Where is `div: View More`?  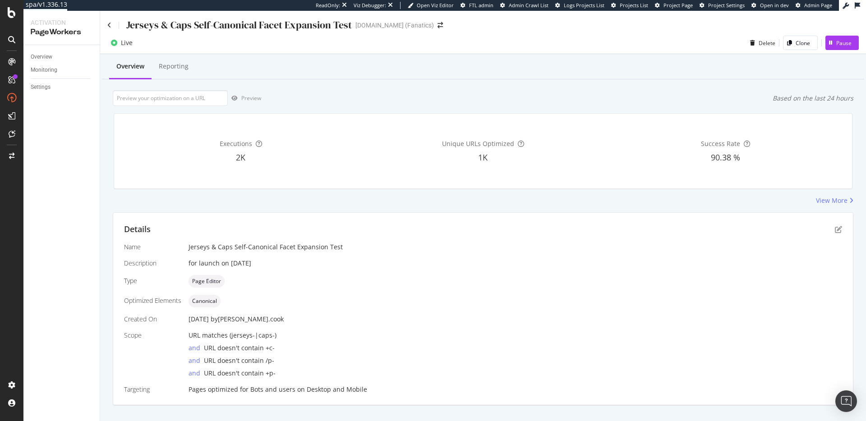
div: View More is located at coordinates (832, 201).